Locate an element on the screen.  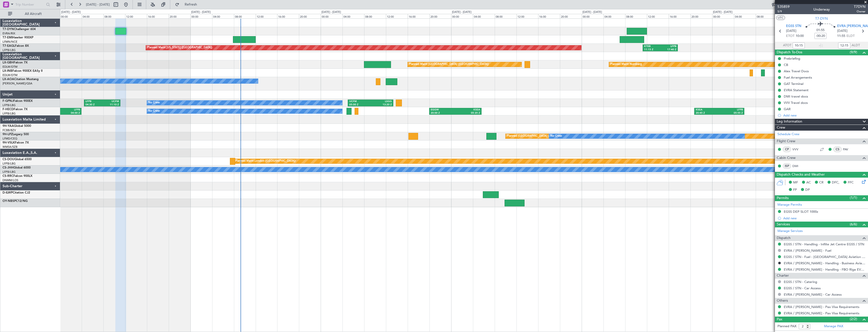
span: Charter is located at coordinates (783, 276).